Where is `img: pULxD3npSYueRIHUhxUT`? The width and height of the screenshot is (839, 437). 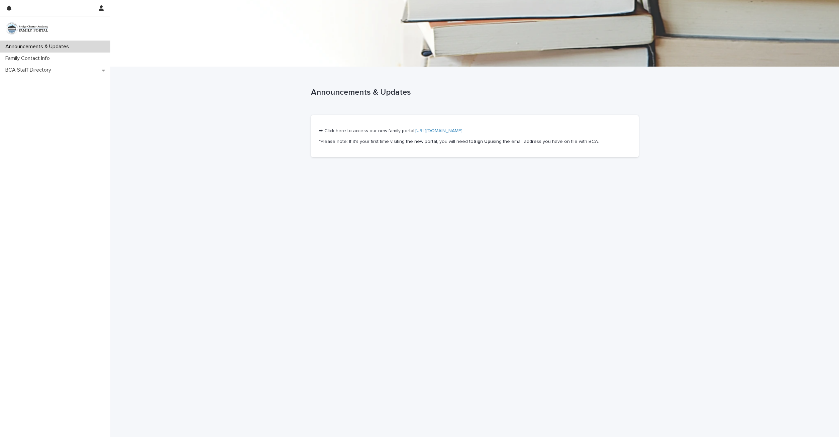
img: pULxD3npSYueRIHUhxUT is located at coordinates (27, 28).